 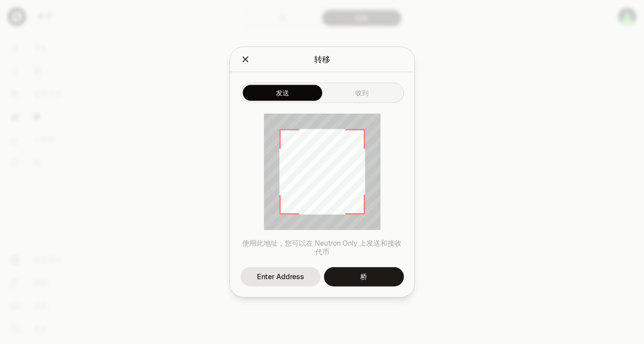 What do you see at coordinates (322, 248) in the screenshot?
I see `p: 使用此地址，您可以在 Neutron Only 上发送和接收代币` at bounding box center [322, 248].